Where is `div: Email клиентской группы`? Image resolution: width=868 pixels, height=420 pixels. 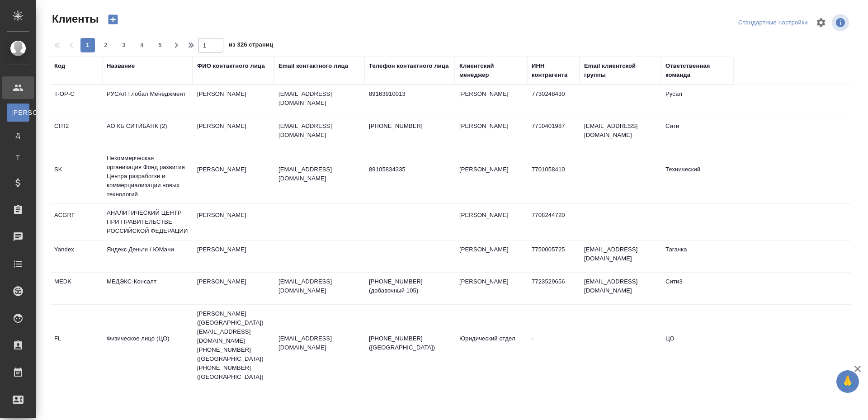 div: Email клиентской группы is located at coordinates (620, 71).